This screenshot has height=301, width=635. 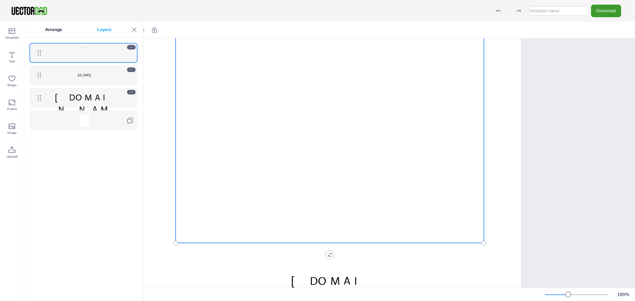 I want to click on span: Image, so click(x=12, y=133).